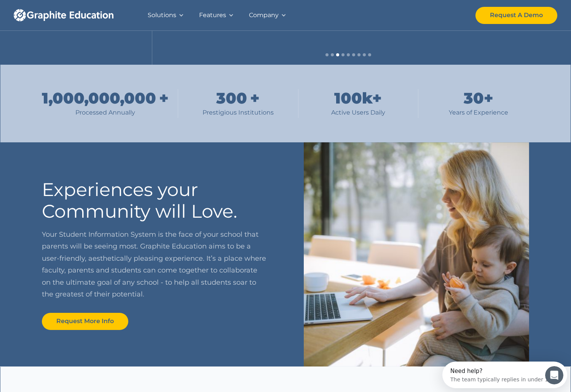 The image size is (571, 392). What do you see at coordinates (59, 10) in the screenshot?
I see `div: Need help?` at bounding box center [59, 10].